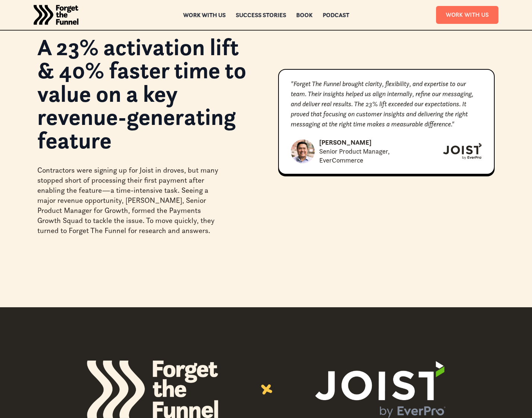 The image size is (532, 418). What do you see at coordinates (335, 15) in the screenshot?
I see `div: Podcast` at bounding box center [335, 15].